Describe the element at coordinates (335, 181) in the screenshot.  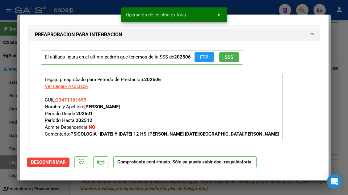
I see `div: Open Intercom Messenger` at that location.